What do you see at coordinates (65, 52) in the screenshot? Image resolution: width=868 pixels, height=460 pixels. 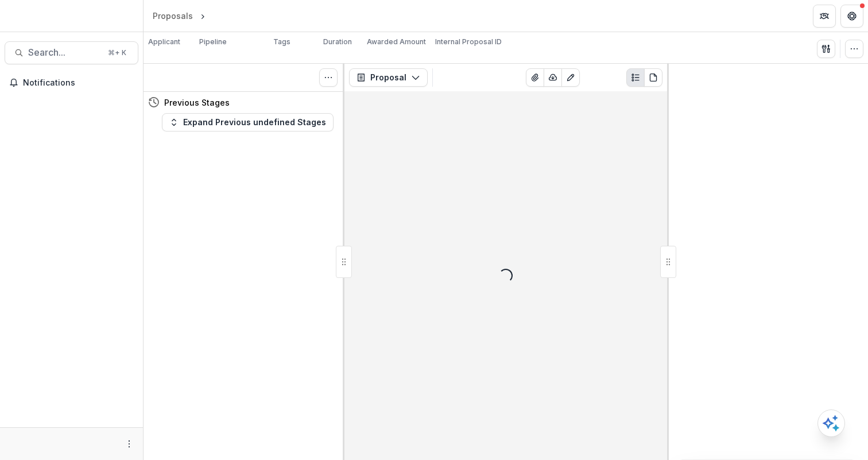 I see `span: Search...` at bounding box center [65, 52].